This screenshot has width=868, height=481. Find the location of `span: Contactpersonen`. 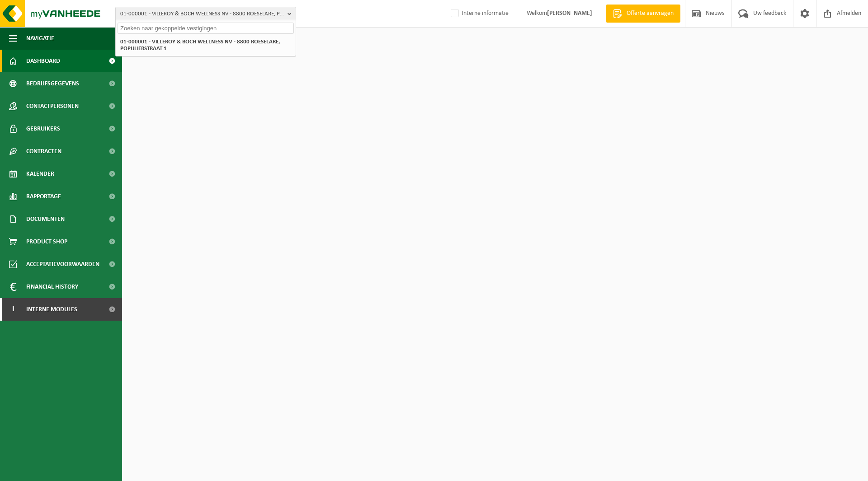

span: Contactpersonen is located at coordinates (52, 106).